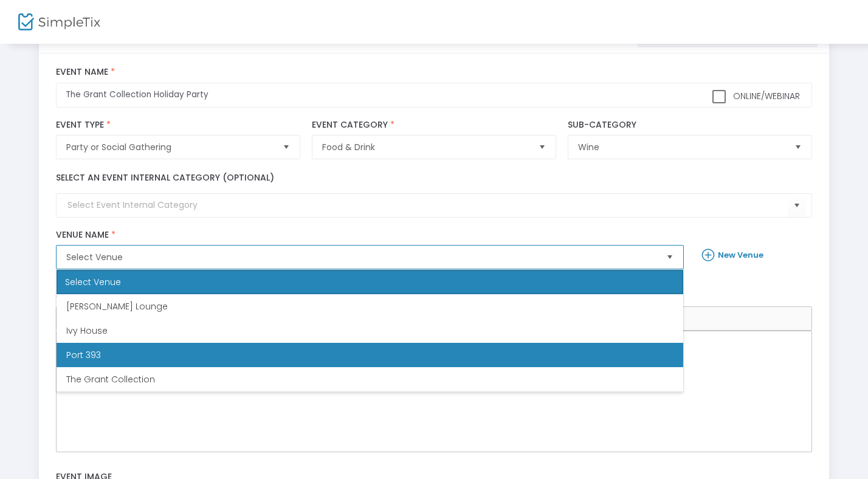  What do you see at coordinates (433, 95) in the screenshot?
I see `input: What would you like to call your Event?` at bounding box center [433, 95].